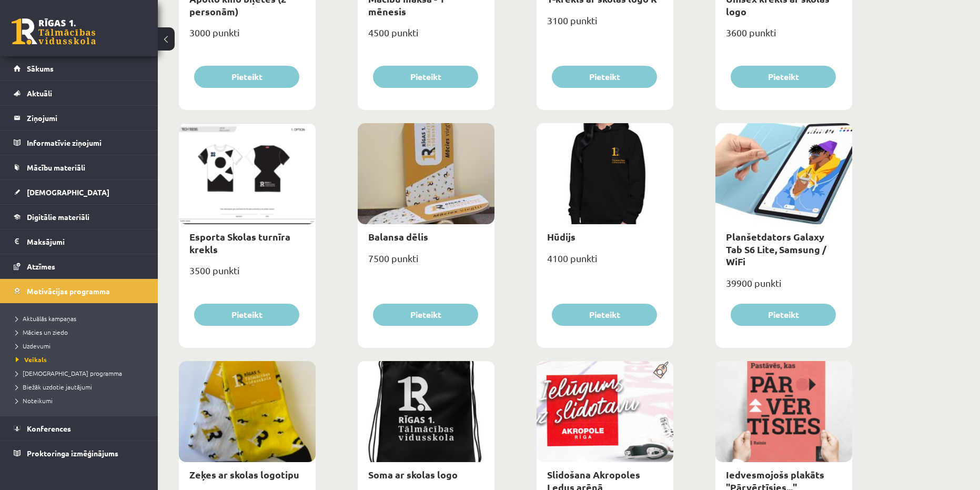 The image size is (980, 490). Describe the element at coordinates (79, 217) in the screenshot. I see `a: Digitālie materiāli` at that location.